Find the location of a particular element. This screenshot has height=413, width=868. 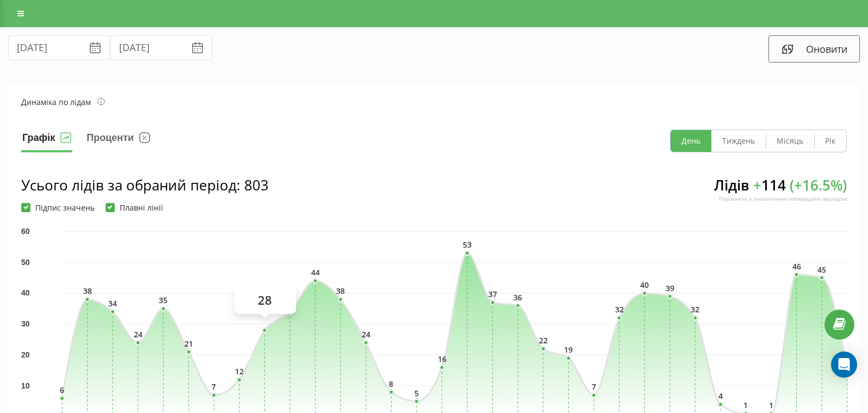

div: Лідів 114 is located at coordinates (780, 194).